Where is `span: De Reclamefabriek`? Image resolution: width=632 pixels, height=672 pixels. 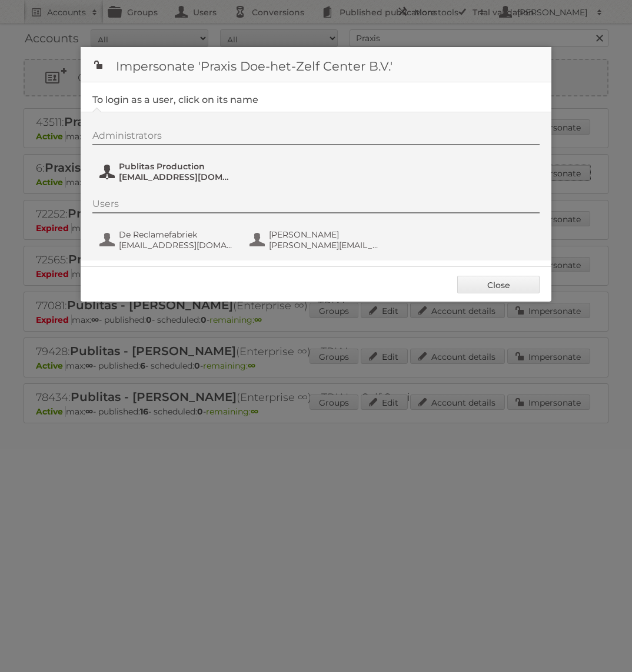
span: De Reclamefabriek is located at coordinates (176, 235).